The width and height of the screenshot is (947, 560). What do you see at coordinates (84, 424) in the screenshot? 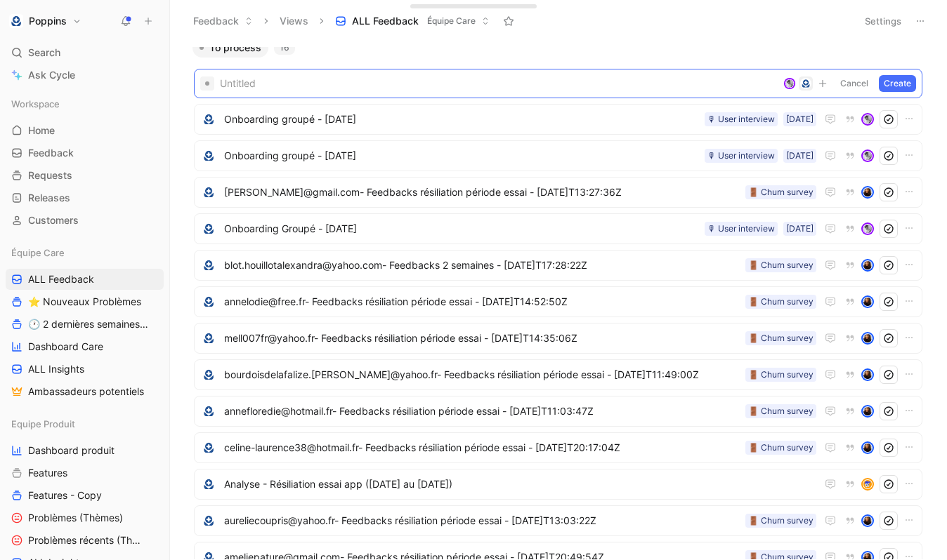
I see `div: Equipe Produit` at bounding box center [84, 424].